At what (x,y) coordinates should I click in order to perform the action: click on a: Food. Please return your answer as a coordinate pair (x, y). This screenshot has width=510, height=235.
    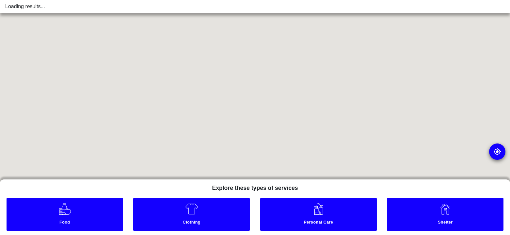
    Looking at the image, I should click on (65, 214).